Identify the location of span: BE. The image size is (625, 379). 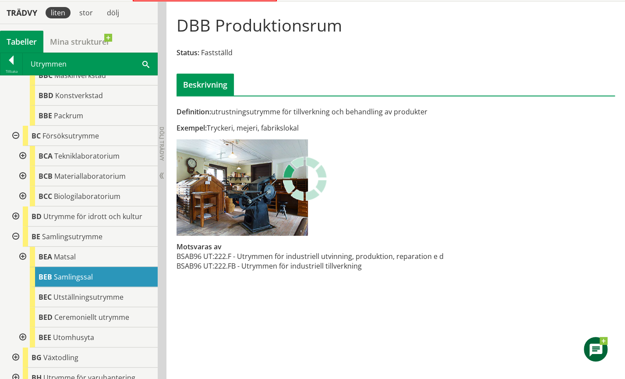
(36, 237).